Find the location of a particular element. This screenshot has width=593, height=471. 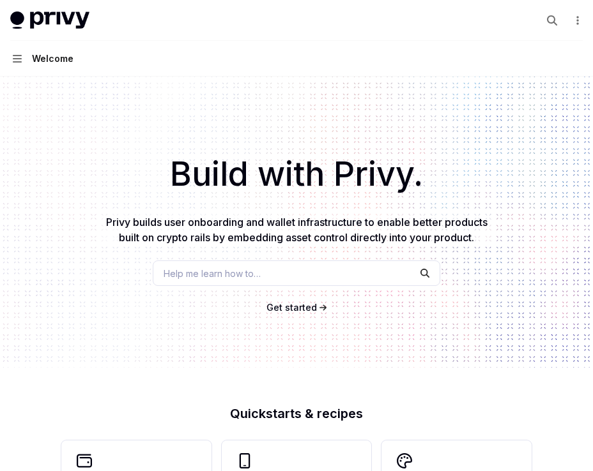

span: Help me learn how to… is located at coordinates (212, 273).